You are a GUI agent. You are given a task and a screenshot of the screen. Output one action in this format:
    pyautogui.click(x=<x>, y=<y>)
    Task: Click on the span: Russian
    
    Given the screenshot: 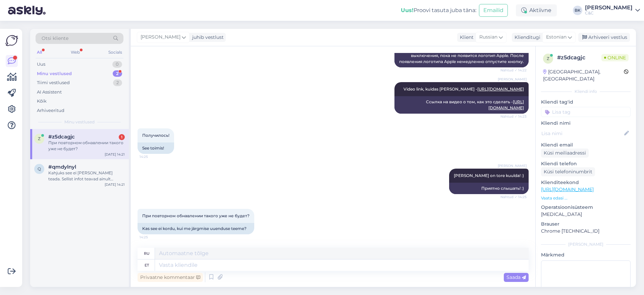 What is the action you would take?
    pyautogui.click(x=488, y=38)
    